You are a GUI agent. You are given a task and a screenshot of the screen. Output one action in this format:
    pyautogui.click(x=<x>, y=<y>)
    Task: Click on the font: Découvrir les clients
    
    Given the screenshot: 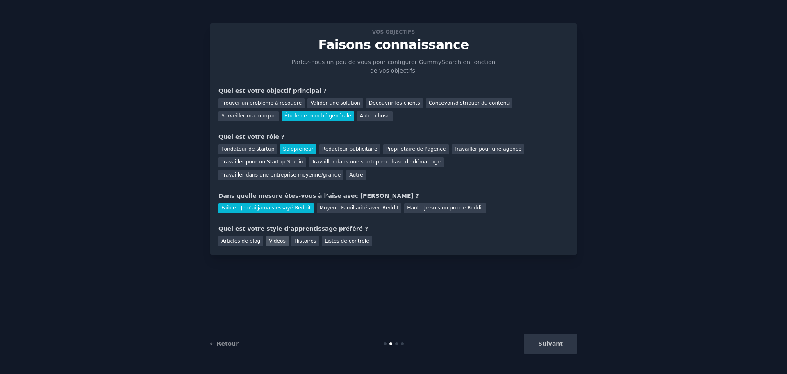 What is the action you would take?
    pyautogui.click(x=395, y=103)
    